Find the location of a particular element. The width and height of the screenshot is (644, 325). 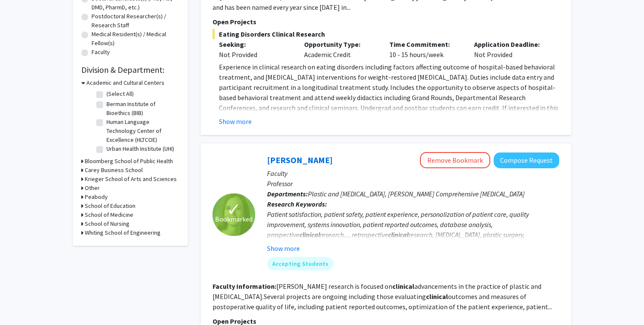

button: Remove Bookmark is located at coordinates (455, 160).